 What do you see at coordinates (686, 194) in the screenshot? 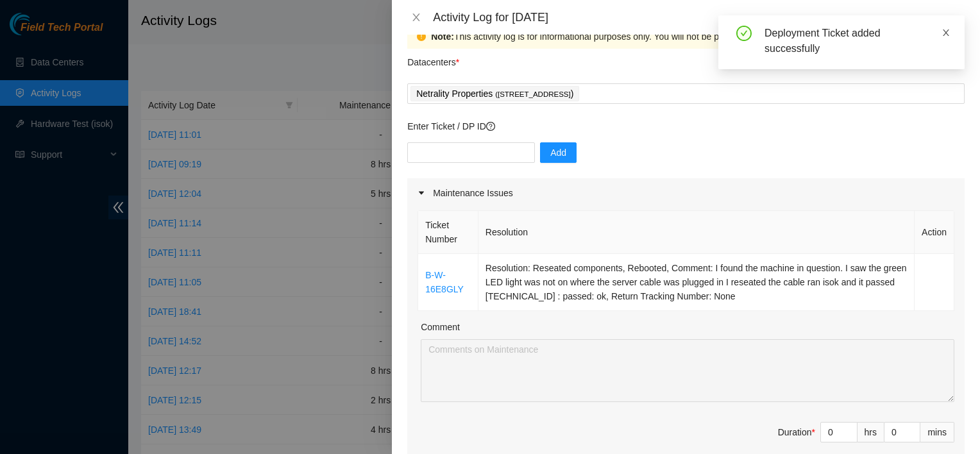
I see `div: Maintenance Issues` at bounding box center [686, 194].